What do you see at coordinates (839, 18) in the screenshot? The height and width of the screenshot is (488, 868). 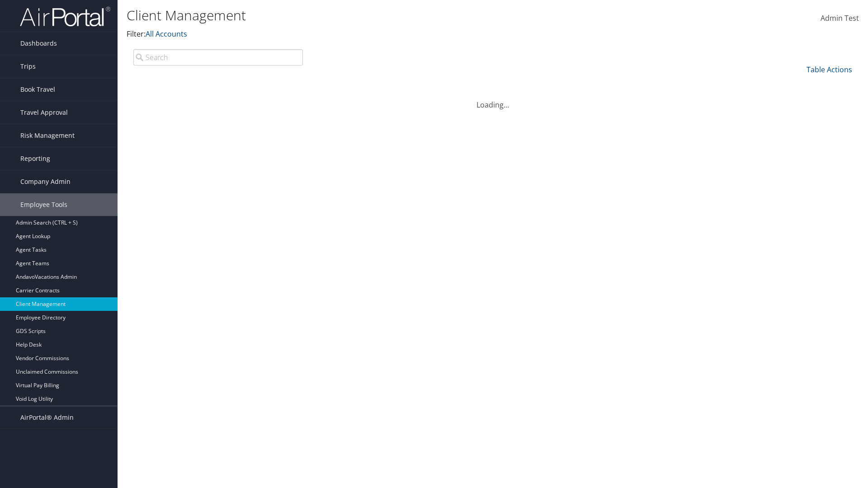 I see `span: Admin Test` at bounding box center [839, 18].